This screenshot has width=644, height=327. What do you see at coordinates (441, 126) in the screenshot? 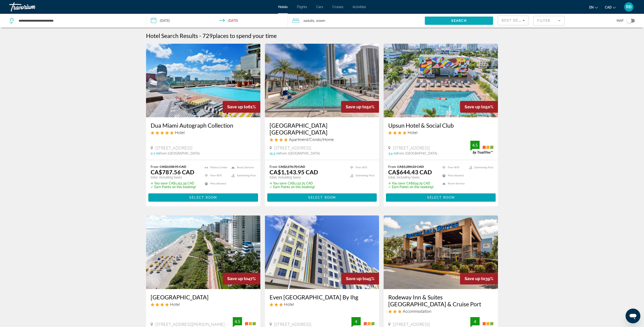
I see `h3: Upsun Hotel & Social Club` at bounding box center [441, 126].